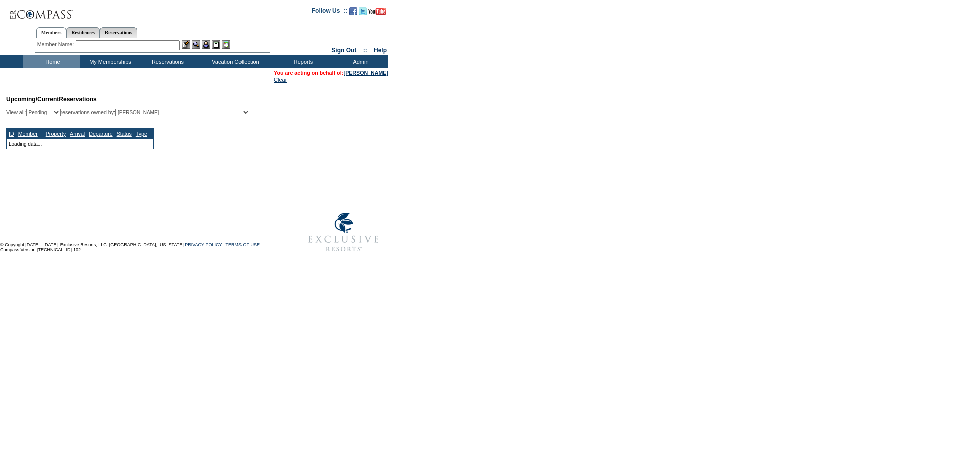 The image size is (962, 457). Describe the element at coordinates (363, 13) in the screenshot. I see `a: Follow us on Twitter` at that location.